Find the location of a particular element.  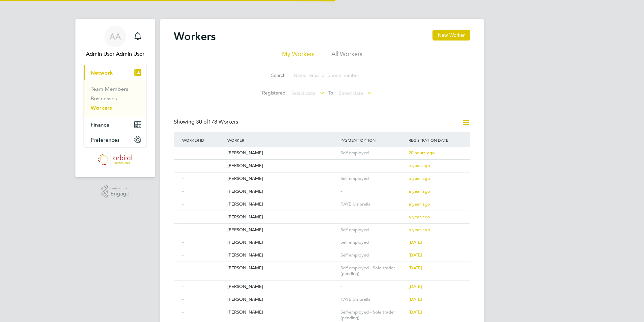

span: 178 Workers is located at coordinates (217, 122).